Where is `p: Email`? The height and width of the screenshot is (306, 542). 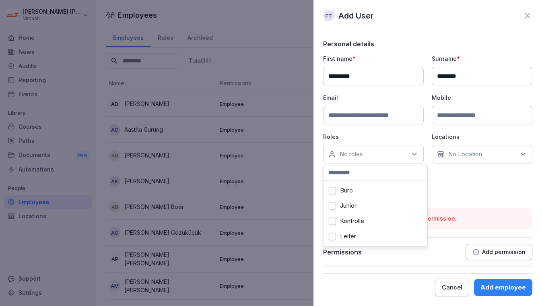 p: Email is located at coordinates (374, 97).